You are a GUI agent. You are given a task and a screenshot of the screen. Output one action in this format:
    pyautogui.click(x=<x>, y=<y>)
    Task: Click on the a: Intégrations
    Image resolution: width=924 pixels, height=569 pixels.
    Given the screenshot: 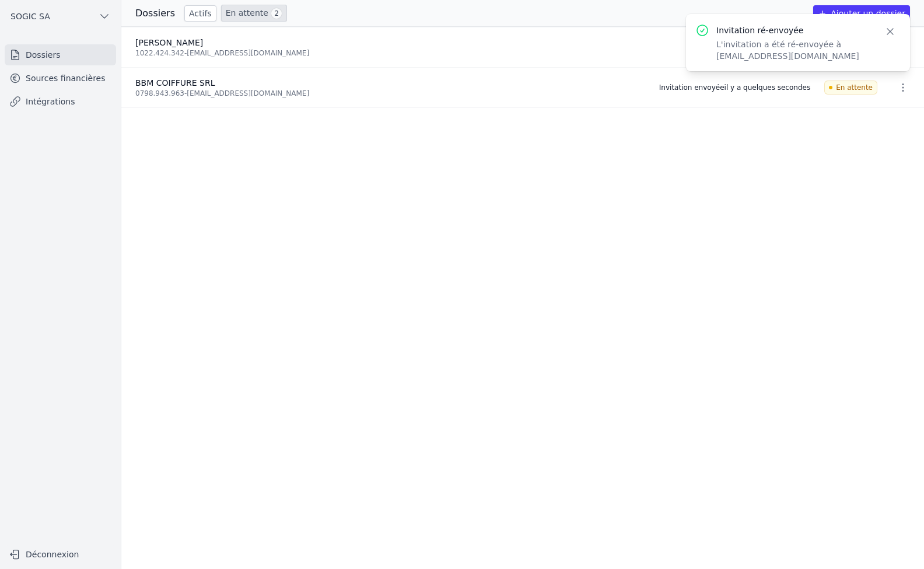 What is the action you would take?
    pyautogui.click(x=60, y=101)
    